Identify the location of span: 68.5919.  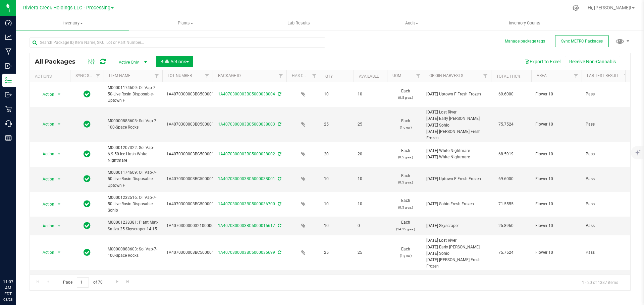
(506, 154).